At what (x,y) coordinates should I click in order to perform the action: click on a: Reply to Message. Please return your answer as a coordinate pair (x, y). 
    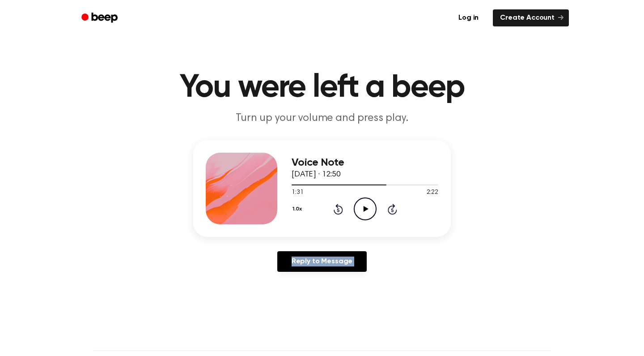
    Looking at the image, I should click on (322, 262).